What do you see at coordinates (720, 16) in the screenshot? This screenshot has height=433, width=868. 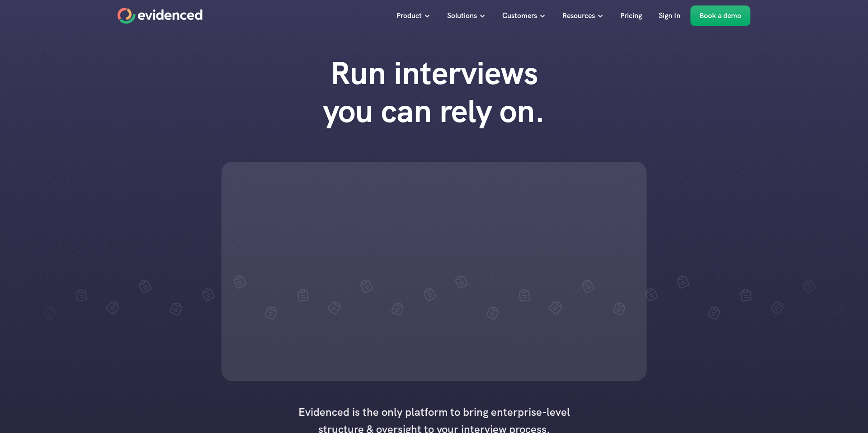 I see `a: Book a demo` at bounding box center [720, 16].